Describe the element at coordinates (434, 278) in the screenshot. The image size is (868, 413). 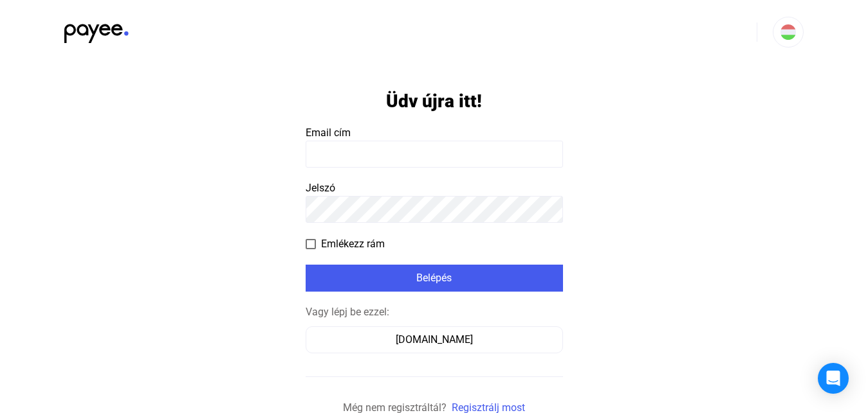
I see `button: Belépés` at that location.